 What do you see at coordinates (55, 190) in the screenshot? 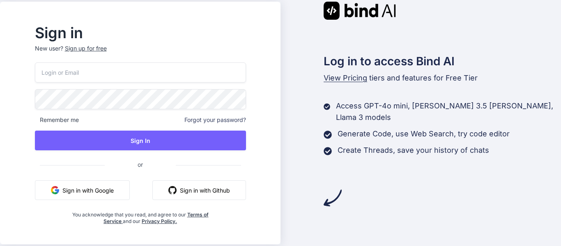
I see `img: google` at bounding box center [55, 190].